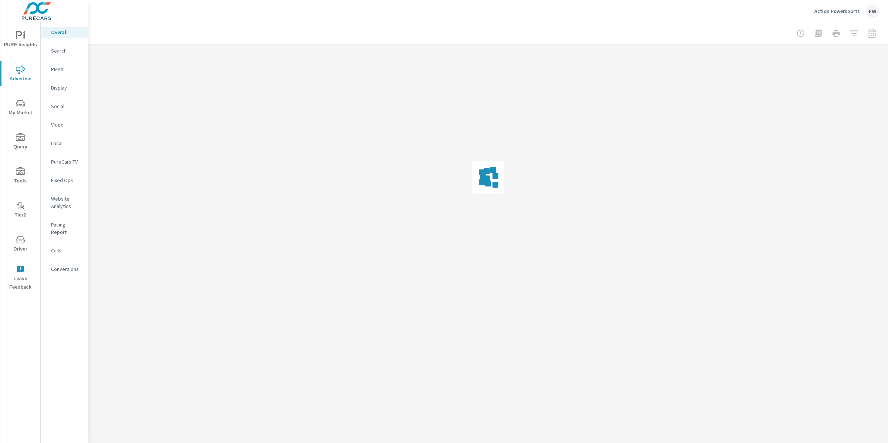 This screenshot has width=888, height=443. Describe the element at coordinates (66, 69) in the screenshot. I see `p: PMAX` at that location.